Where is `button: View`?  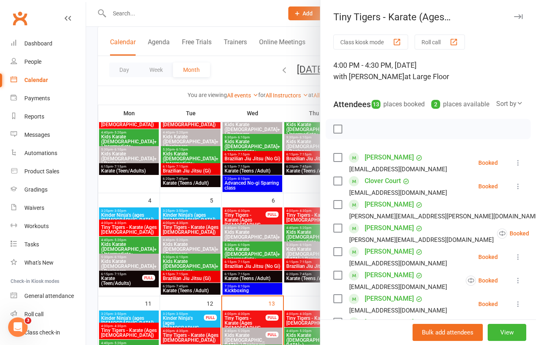 button: View is located at coordinates (507, 333).